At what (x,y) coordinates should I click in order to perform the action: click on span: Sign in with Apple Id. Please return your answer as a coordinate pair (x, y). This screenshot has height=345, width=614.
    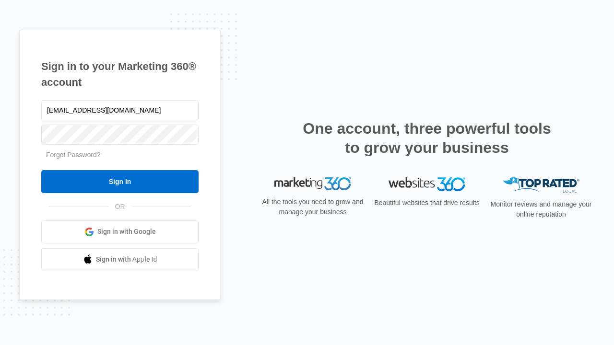
    Looking at the image, I should click on (127, 260).